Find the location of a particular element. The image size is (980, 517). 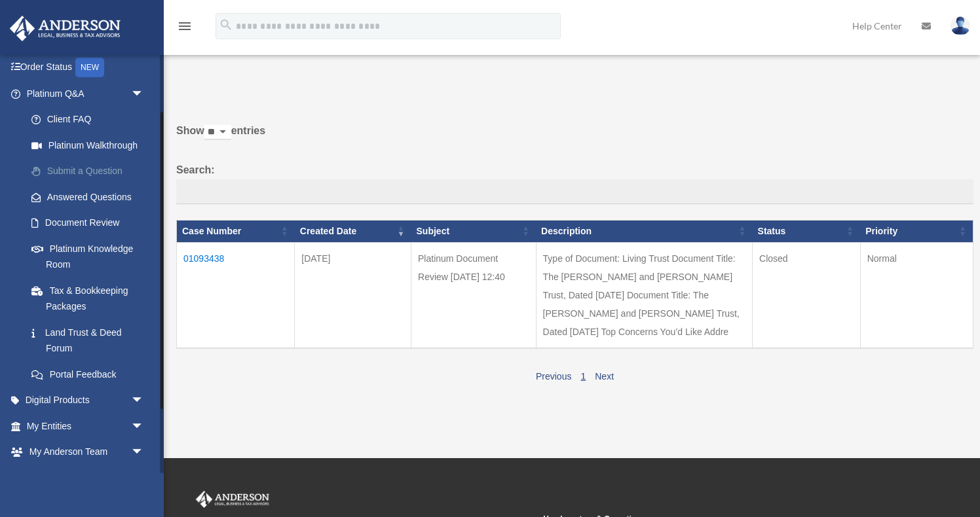

a: Platinum Q&Aarrow_drop_down is located at coordinates (87, 94).